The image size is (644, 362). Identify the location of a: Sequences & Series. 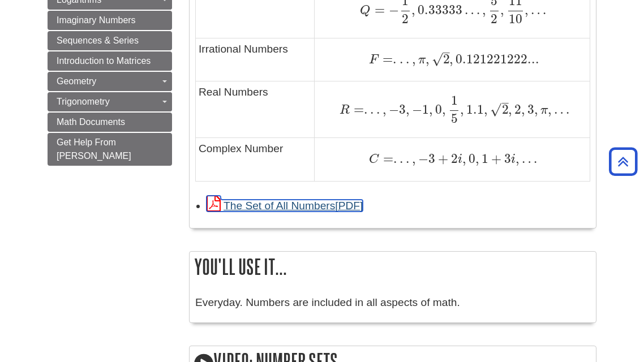
(110, 40).